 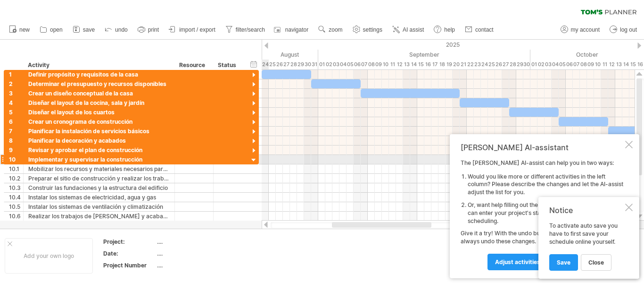 I want to click on div: Revisar y aprobar el plan de construcción, so click(x=99, y=149).